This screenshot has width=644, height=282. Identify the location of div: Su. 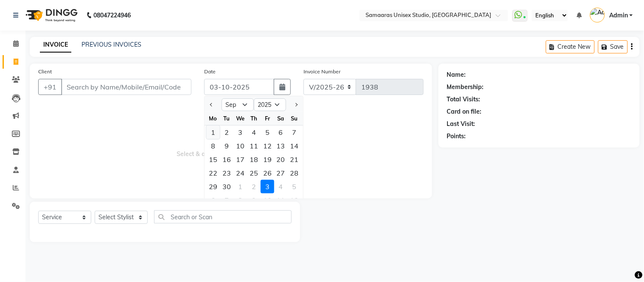
(295, 119).